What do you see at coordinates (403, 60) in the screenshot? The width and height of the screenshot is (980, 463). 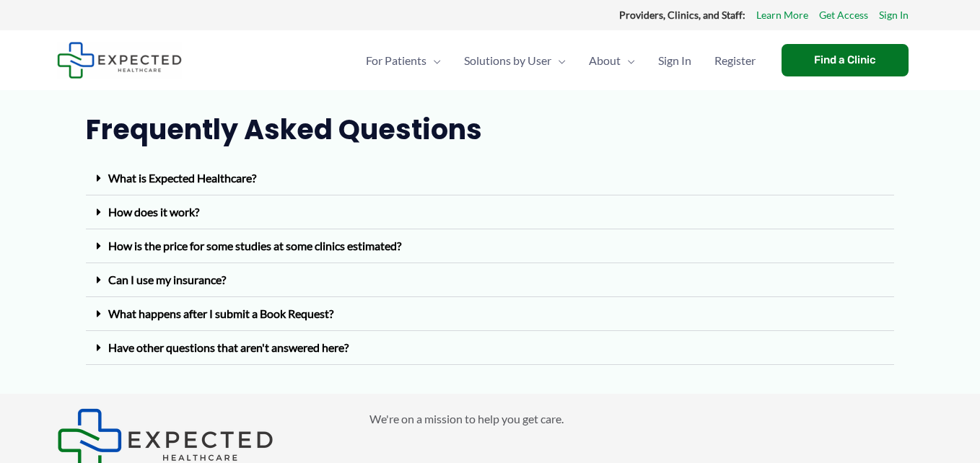 I see `a: For PatientsMenu Toggle` at bounding box center [403, 60].